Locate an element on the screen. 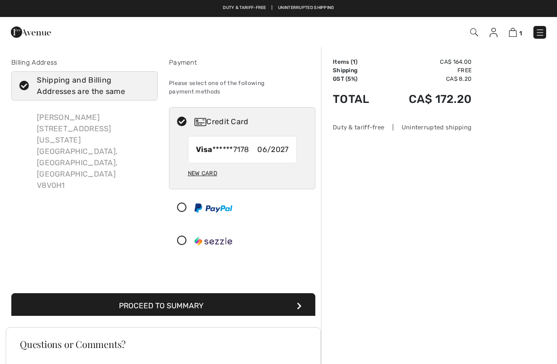 The image size is (557, 364). h3: Questions or Comments? is located at coordinates (163, 344).